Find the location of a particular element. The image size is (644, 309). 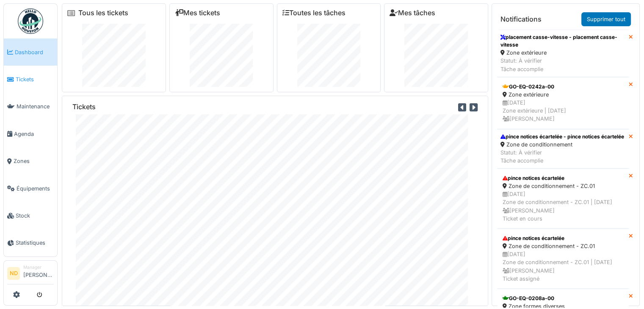

a: Tous les tickets is located at coordinates (103, 13).